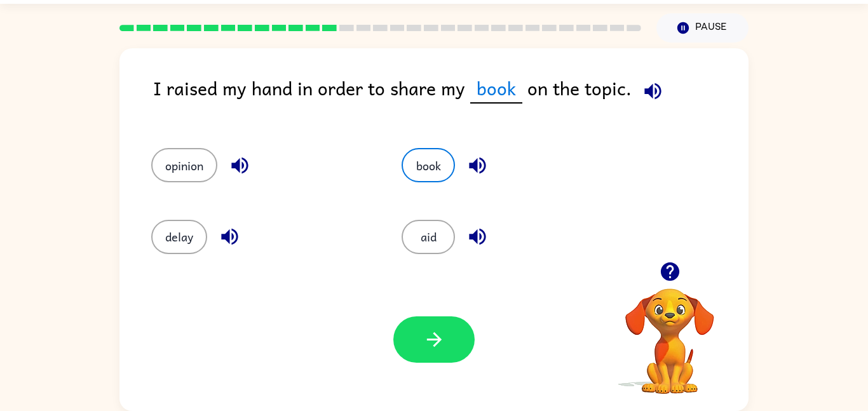 The height and width of the screenshot is (411, 868). I want to click on button: book, so click(428, 165).